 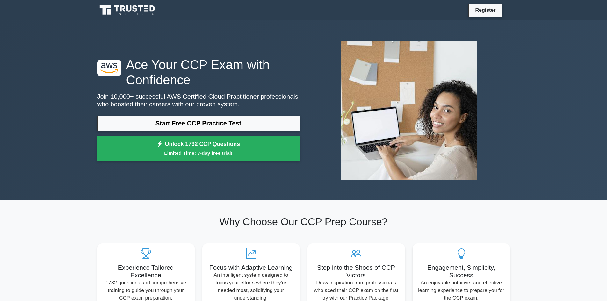 I want to click on h5: Engagement, Simplicity, Success, so click(x=462, y=272).